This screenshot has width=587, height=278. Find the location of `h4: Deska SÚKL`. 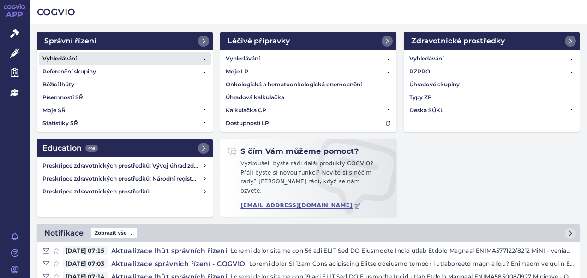

h4: Deska SÚKL is located at coordinates (427, 110).